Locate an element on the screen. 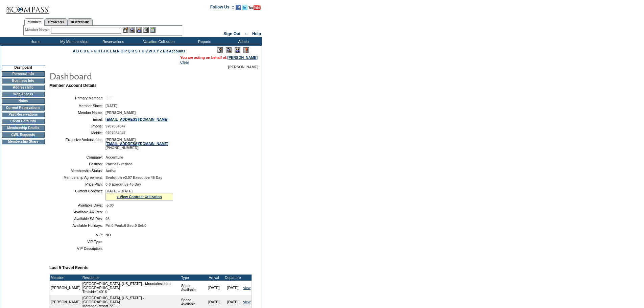 This screenshot has width=644, height=308. td: Reservations is located at coordinates (112, 42).